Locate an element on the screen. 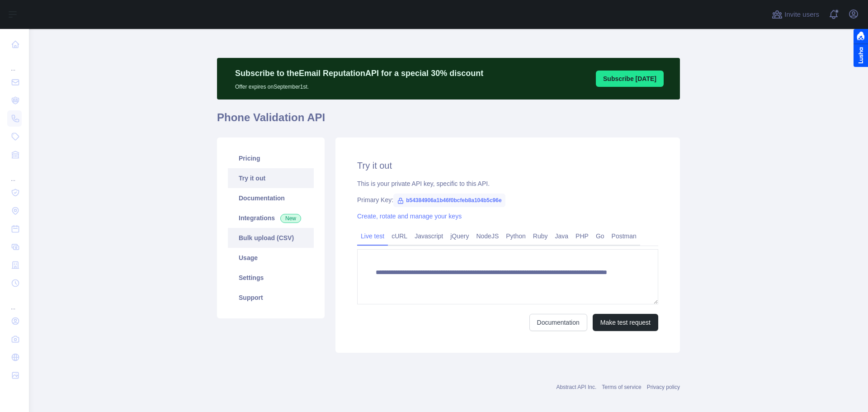 The height and width of the screenshot is (412, 868). a: Settings is located at coordinates (271, 278).